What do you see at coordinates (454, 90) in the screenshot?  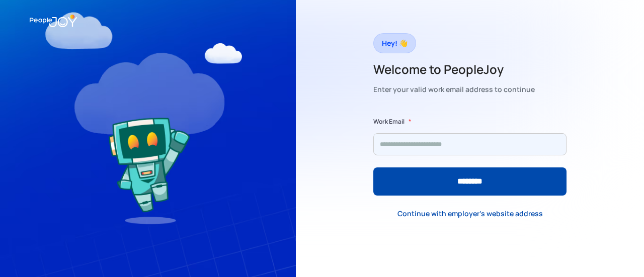 I see `div: Enter your valid work email address to continue` at bounding box center [454, 90].